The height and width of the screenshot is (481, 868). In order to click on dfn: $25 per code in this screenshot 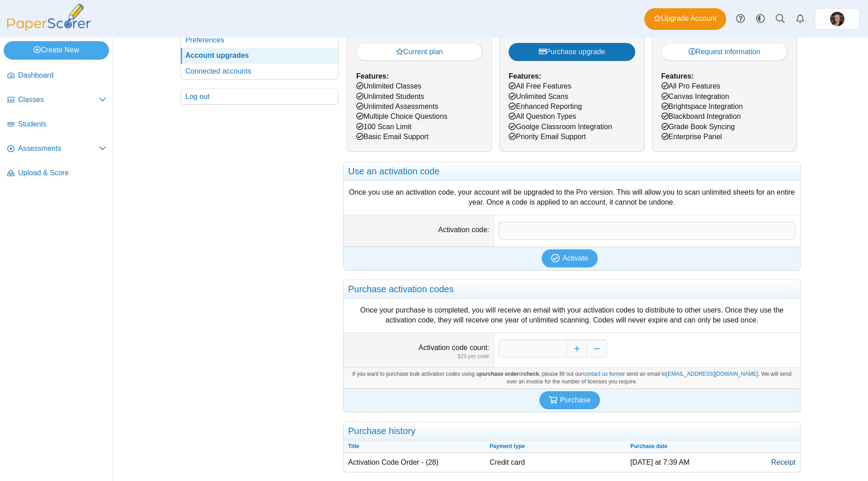, I will do `click(418, 357)`.